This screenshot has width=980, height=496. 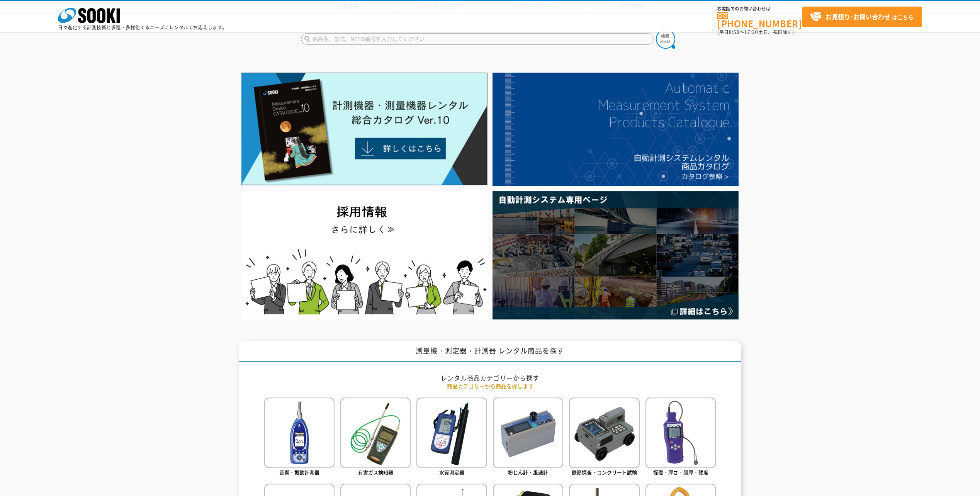 I want to click on span: (平日 ～ 土日、祝日除く), so click(x=756, y=32).